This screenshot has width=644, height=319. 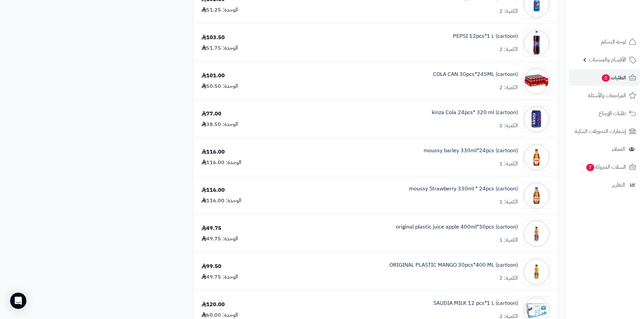 I want to click on span: إشعارات التحويلات البنكية, so click(x=600, y=132).